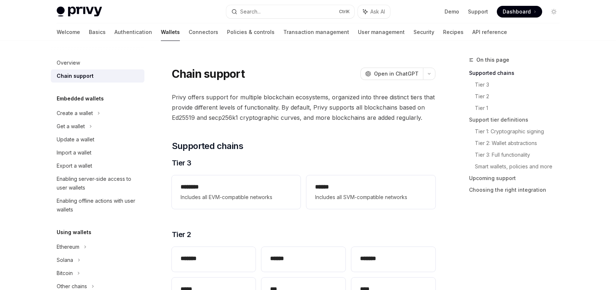 The height and width of the screenshot is (290, 616). What do you see at coordinates (74, 153) in the screenshot?
I see `div: Import a wallet` at bounding box center [74, 153].